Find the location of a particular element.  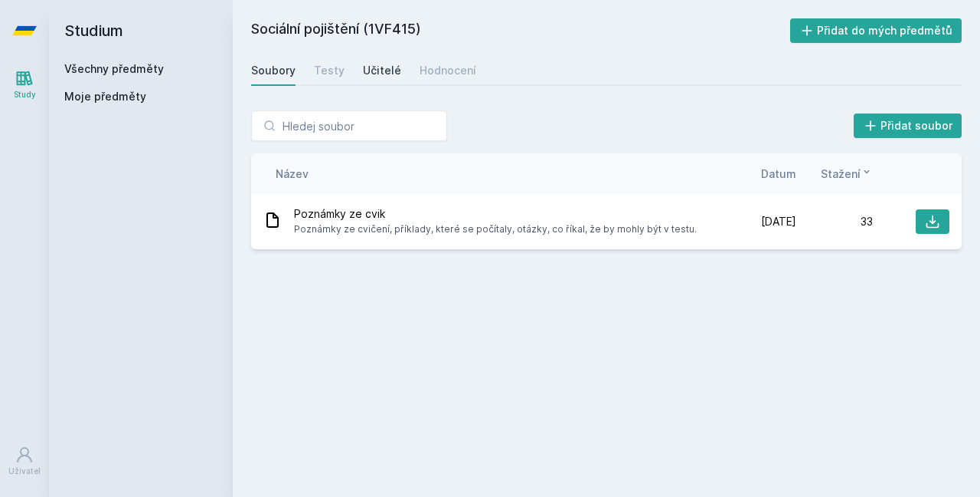

a: Testy is located at coordinates (329, 70).